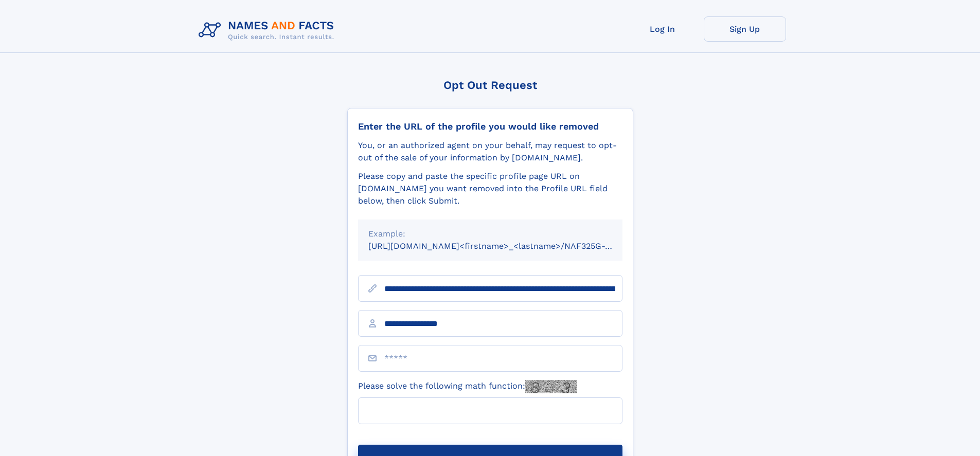  What do you see at coordinates (490, 234) in the screenshot?
I see `div: Example:` at bounding box center [490, 234].